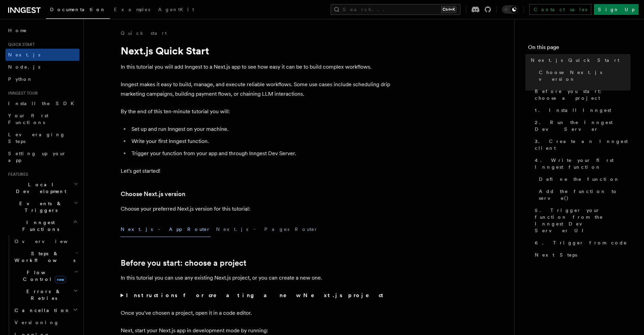 This screenshot has height=335, width=644. Describe the element at coordinates (17, 30) in the screenshot. I see `span: Home` at that location.